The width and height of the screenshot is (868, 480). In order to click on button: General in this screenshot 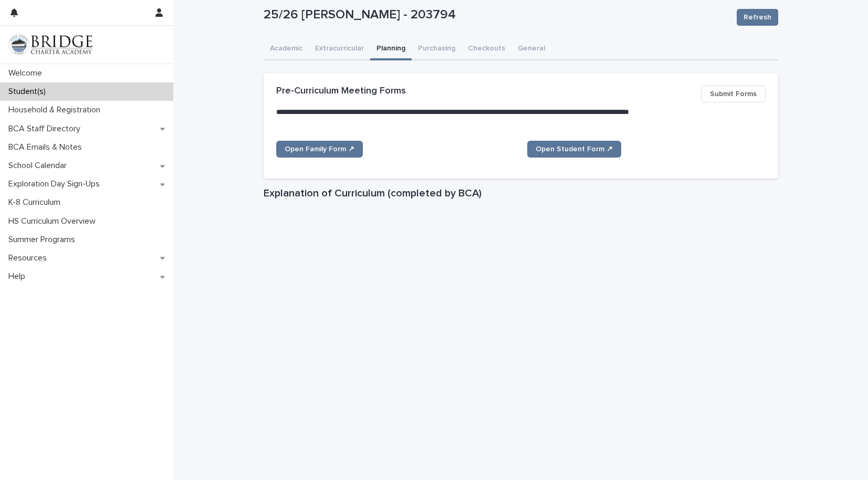, I will do `click(532, 49)`.